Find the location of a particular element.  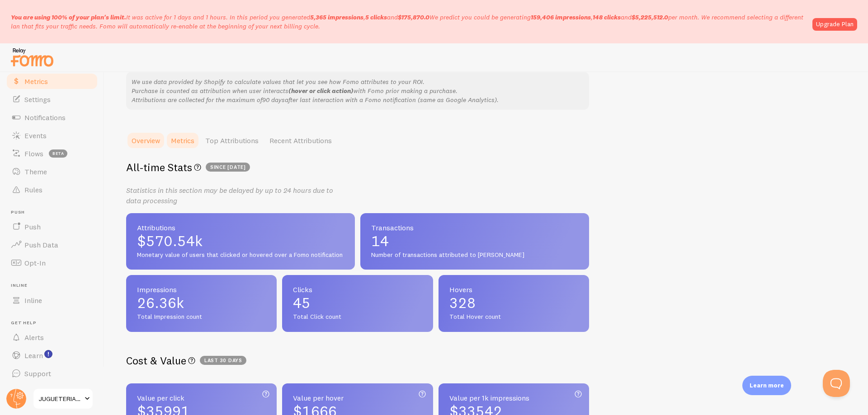

span: Value per 1k impressions is located at coordinates (514, 398).